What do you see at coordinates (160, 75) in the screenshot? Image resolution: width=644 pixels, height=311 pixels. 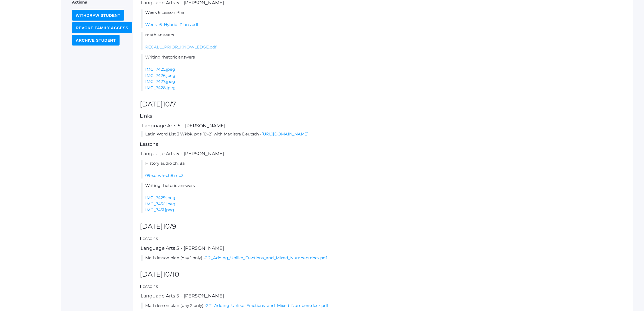 I see `a: IMG_7426.jpeg` at bounding box center [160, 75].